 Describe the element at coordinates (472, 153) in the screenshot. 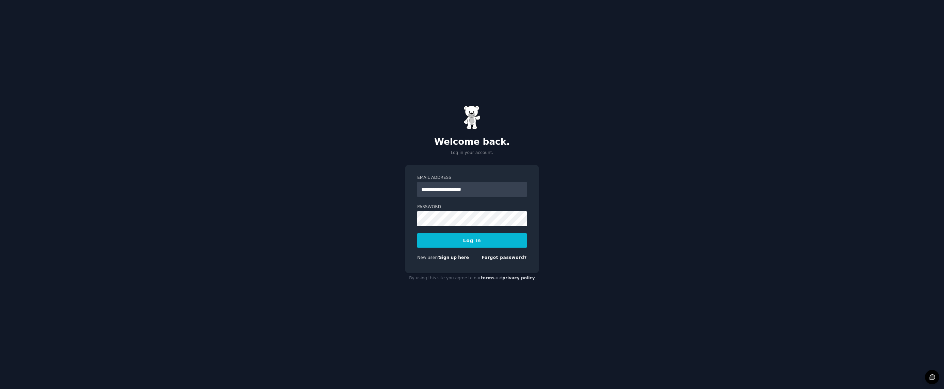

I see `p: Log in your account.` at that location.